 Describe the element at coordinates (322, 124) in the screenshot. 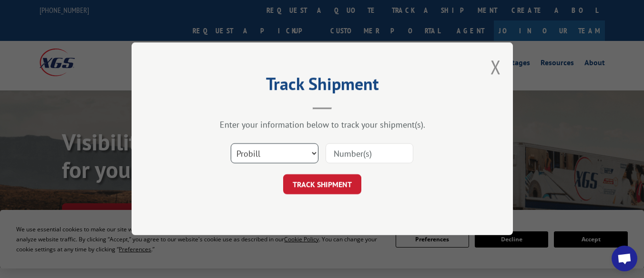

I see `div: Enter your information below to track your shipment(s).` at that location.